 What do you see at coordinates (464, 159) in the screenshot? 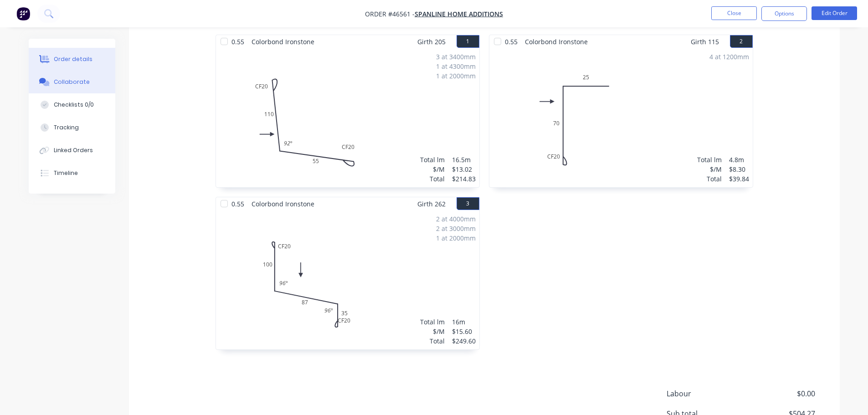
I see `div: 16.5m` at bounding box center [464, 159].